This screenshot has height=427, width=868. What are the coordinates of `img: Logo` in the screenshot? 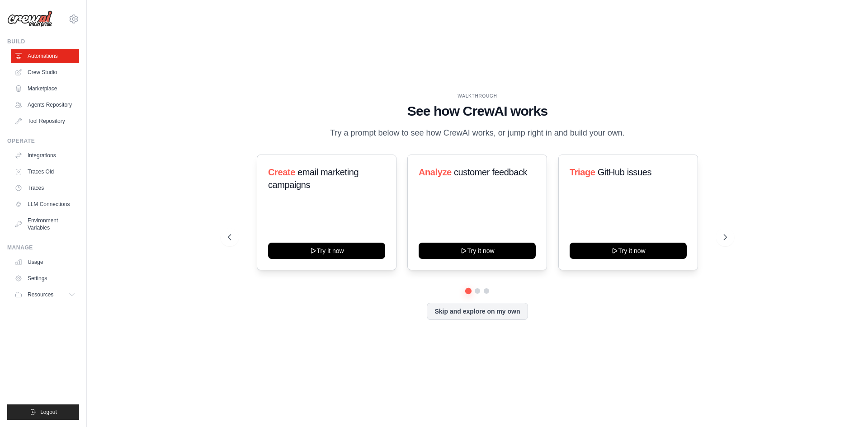 It's located at (30, 19).